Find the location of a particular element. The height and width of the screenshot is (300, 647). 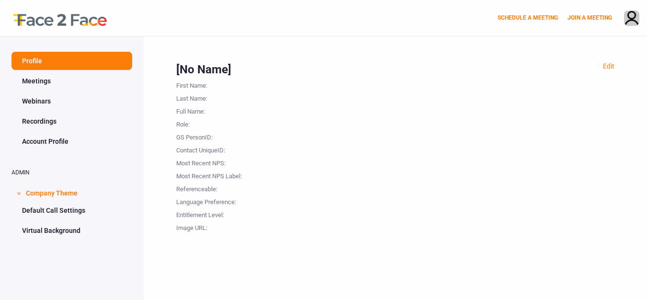

div: Full Name : is located at coordinates (224, 110).